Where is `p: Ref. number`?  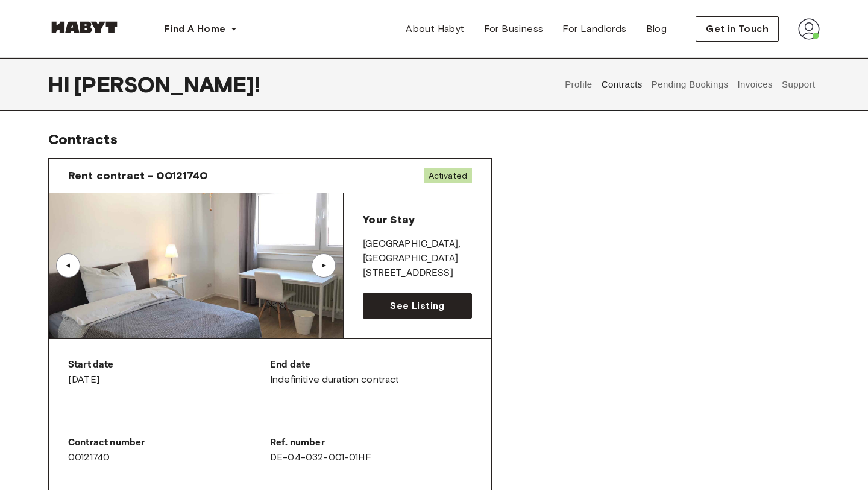 p: Ref. number is located at coordinates (371, 443).